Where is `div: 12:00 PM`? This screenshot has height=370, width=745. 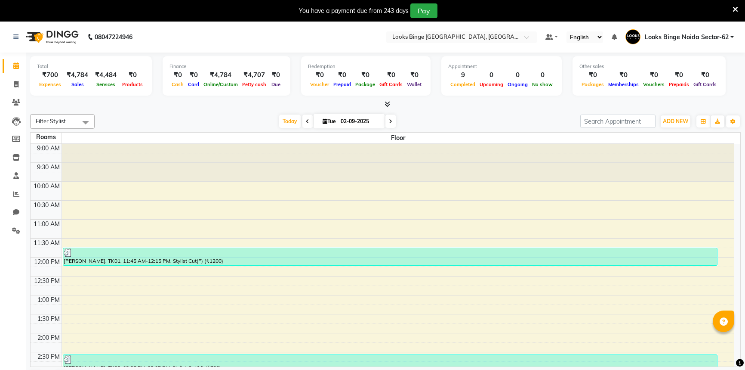
div: 12:00 PM is located at coordinates (47, 262).